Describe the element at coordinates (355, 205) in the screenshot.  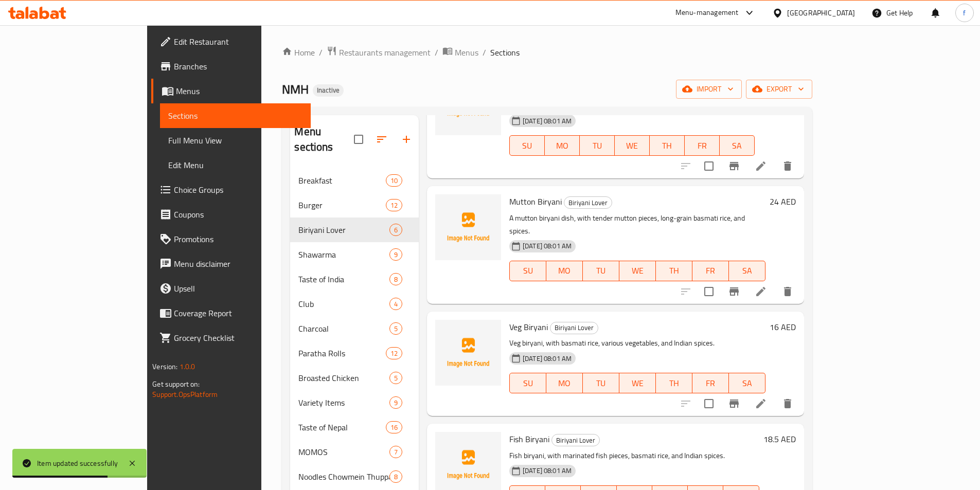
I see `div: Burger12` at that location.